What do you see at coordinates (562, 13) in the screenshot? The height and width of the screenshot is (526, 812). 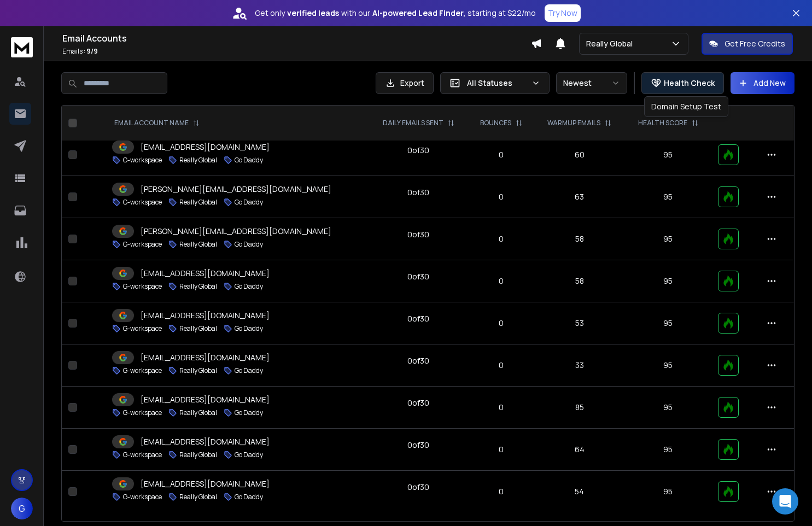 I see `button: Try Now` at bounding box center [562, 13].